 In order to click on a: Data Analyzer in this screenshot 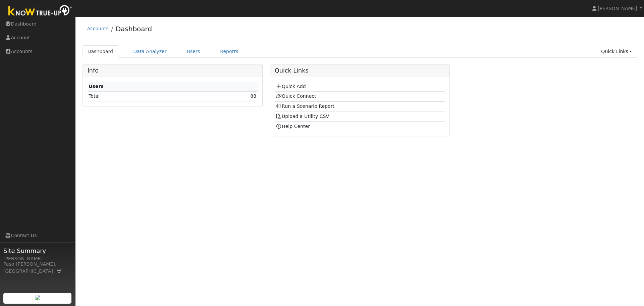, I will do `click(150, 51)`.